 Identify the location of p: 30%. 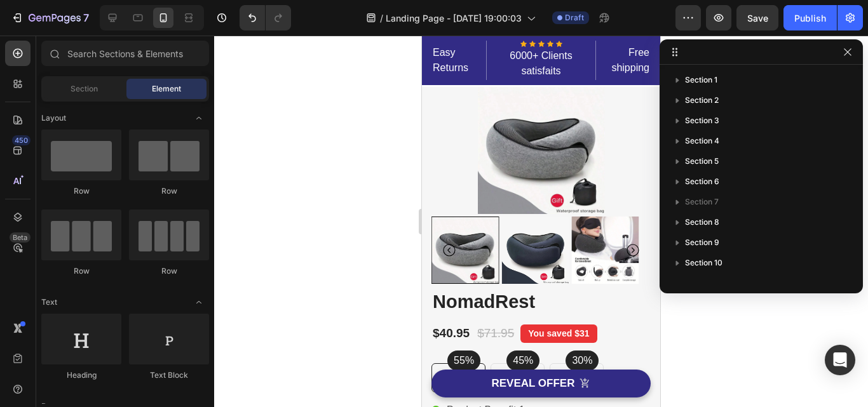
(160, 325).